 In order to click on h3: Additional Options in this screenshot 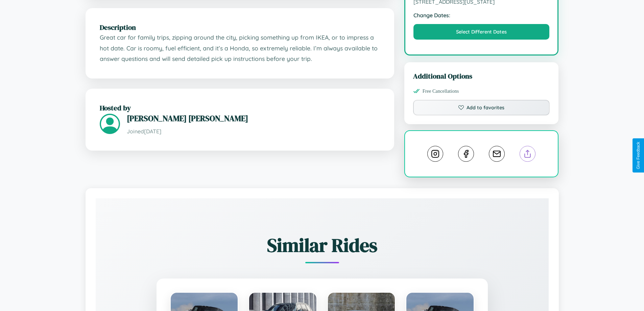, I will do `click(481, 76)`.